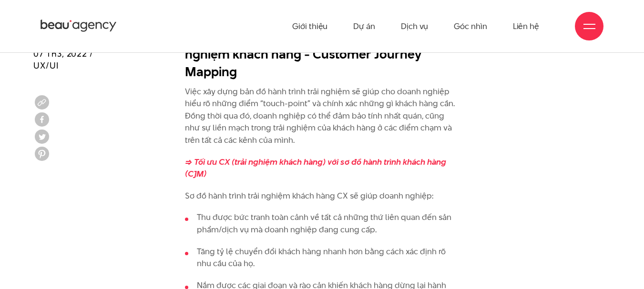  Describe the element at coordinates (315, 168) in the screenshot. I see `a: => Tối ưu CX (trải nghiệm khách hàng) với sơ đồ hành trình khách hàng (CJM)` at that location.